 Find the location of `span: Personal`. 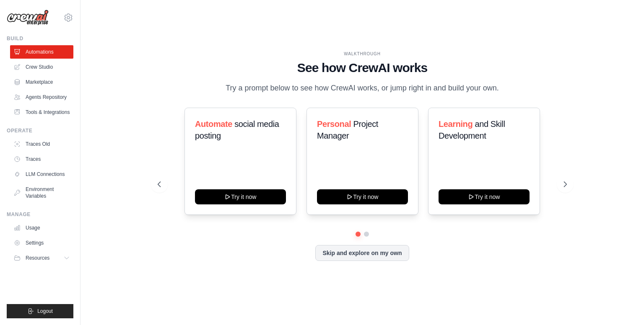

span: Personal is located at coordinates (334, 124).